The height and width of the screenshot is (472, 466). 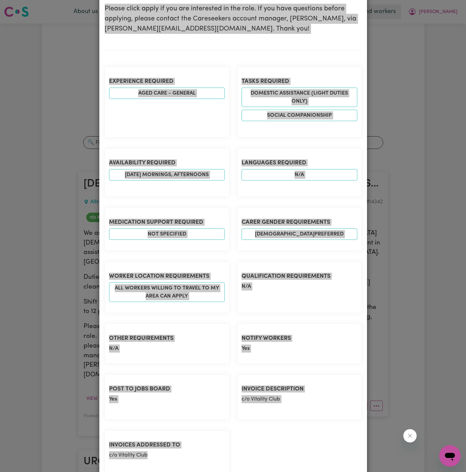 What do you see at coordinates (299, 276) in the screenshot?
I see `h2: Qualification requirements` at bounding box center [299, 276].